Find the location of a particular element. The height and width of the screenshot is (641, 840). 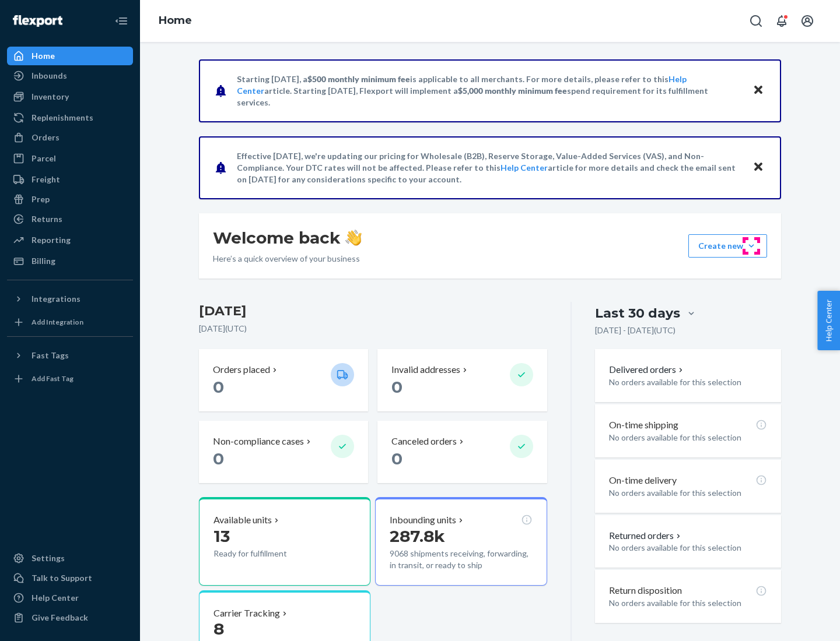

a: Replenishments is located at coordinates (70, 118).